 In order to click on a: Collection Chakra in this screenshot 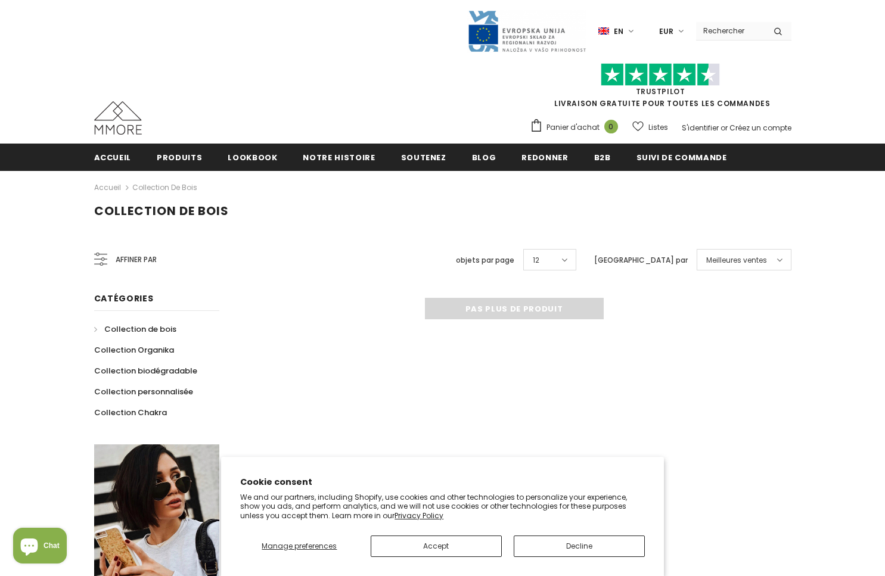, I will do `click(130, 412)`.